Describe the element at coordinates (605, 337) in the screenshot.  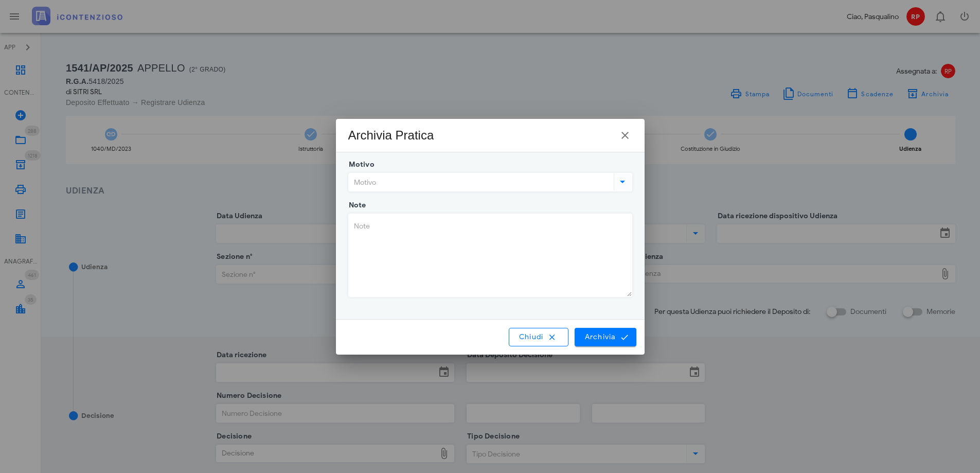
I see `span: Archivia` at that location.